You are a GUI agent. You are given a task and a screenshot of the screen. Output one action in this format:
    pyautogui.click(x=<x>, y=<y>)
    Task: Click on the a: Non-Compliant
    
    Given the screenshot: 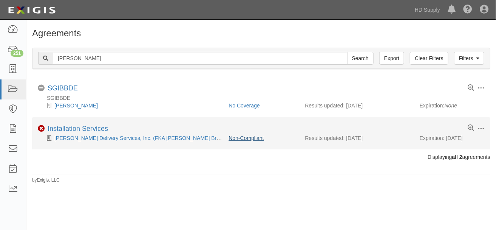 What is the action you would take?
    pyautogui.click(x=246, y=138)
    